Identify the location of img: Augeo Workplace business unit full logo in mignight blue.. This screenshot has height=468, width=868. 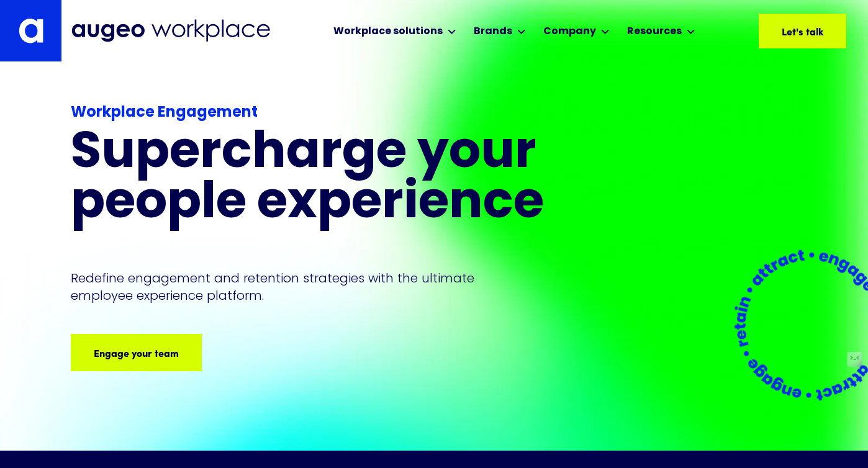
(171, 30).